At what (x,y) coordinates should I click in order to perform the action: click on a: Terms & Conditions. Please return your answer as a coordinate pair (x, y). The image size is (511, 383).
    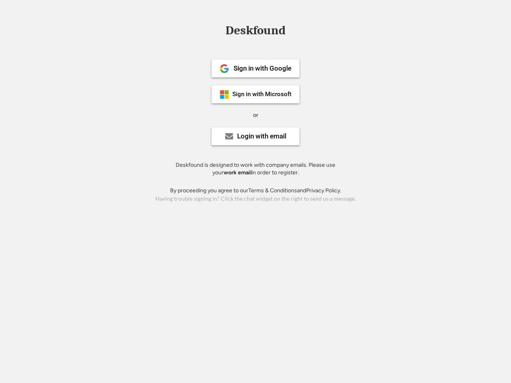
    Looking at the image, I should click on (272, 190).